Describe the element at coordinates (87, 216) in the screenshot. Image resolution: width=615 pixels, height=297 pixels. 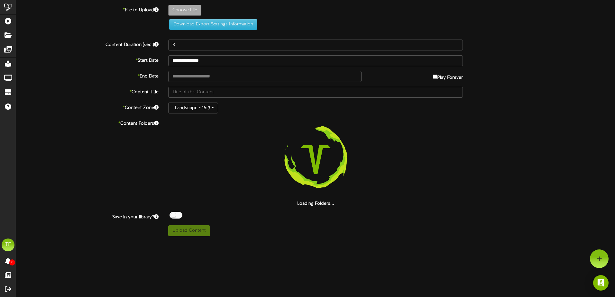
I see `label: Save in your library?` at that location.